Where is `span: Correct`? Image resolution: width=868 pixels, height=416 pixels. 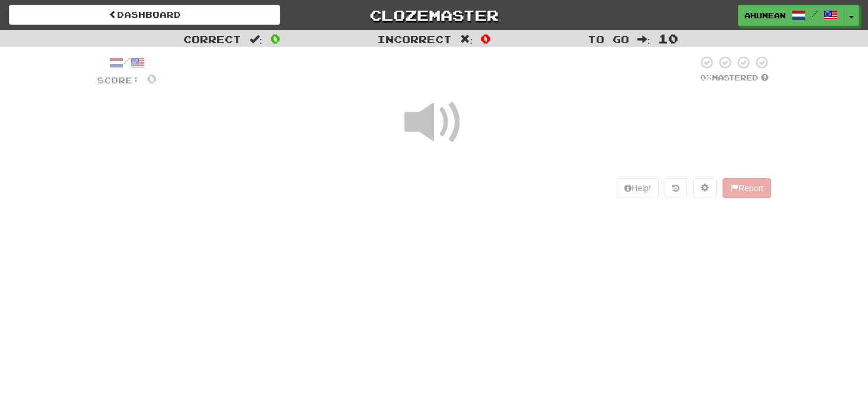
span: Correct is located at coordinates (212, 39).